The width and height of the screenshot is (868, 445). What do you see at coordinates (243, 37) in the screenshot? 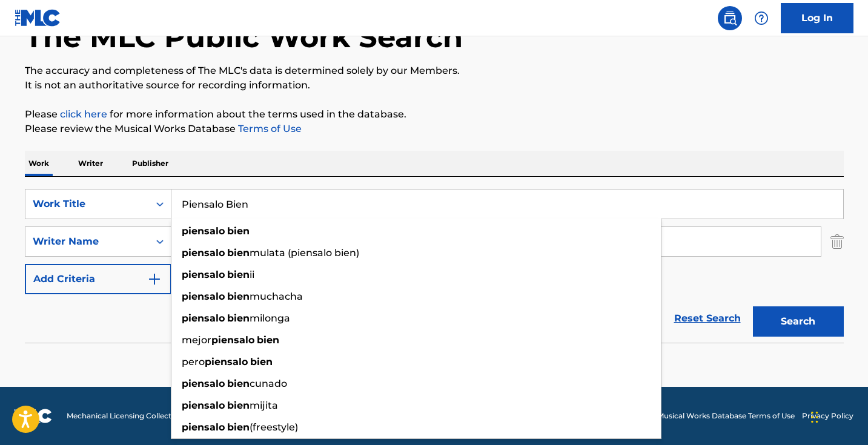
I see `h1: The MLC Public Work Search` at bounding box center [243, 37].